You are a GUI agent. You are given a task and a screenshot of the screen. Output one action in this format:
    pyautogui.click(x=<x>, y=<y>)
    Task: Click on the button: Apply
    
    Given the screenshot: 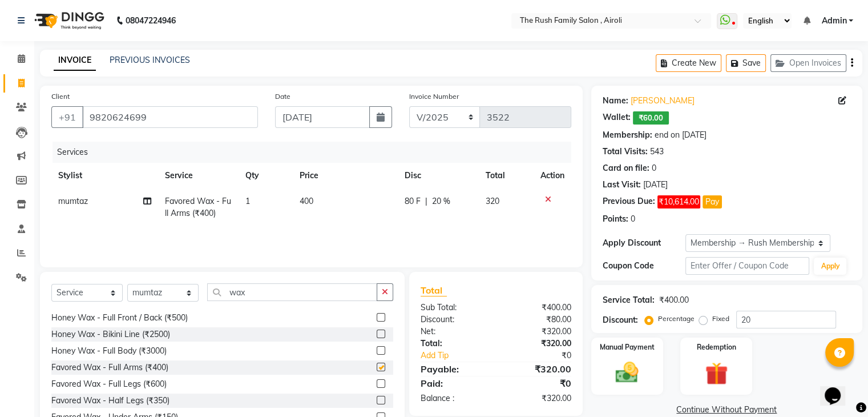 What is the action you would take?
    pyautogui.click(x=829, y=266)
    